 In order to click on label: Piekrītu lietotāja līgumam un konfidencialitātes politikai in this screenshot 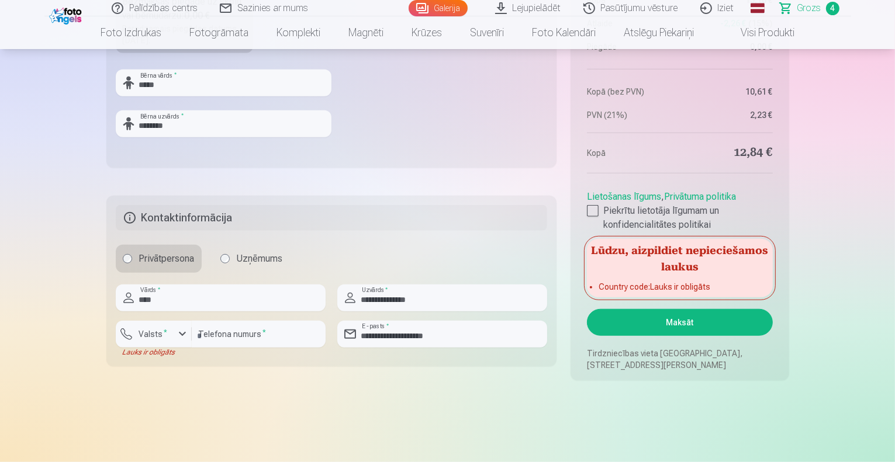, I will do `click(679, 218)`.